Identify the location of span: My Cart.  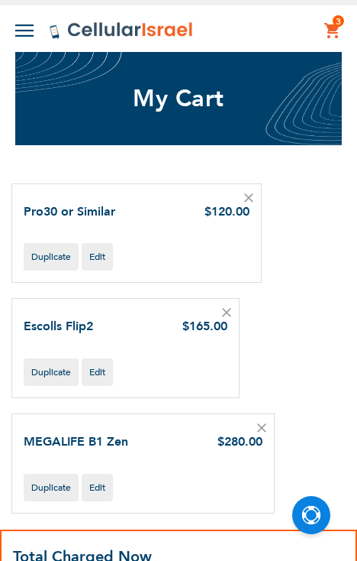
(179, 99).